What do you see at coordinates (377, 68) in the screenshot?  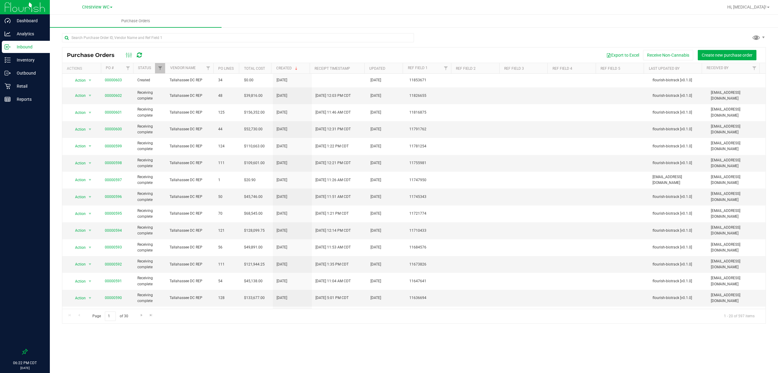 I see `a: Updated` at bounding box center [377, 68].